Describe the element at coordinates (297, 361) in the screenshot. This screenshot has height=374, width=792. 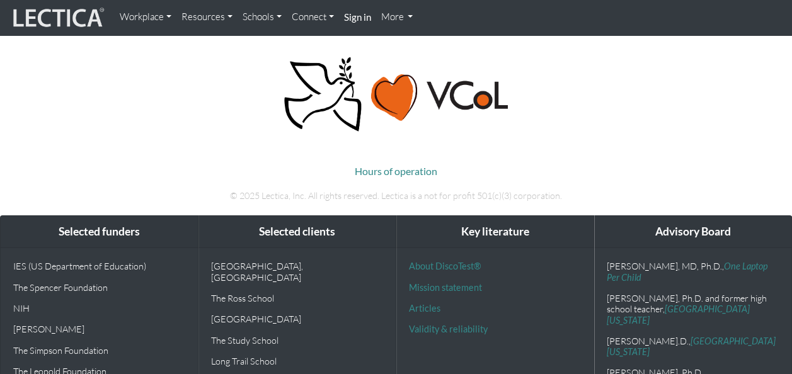
I see `p: Long Trail School` at that location.